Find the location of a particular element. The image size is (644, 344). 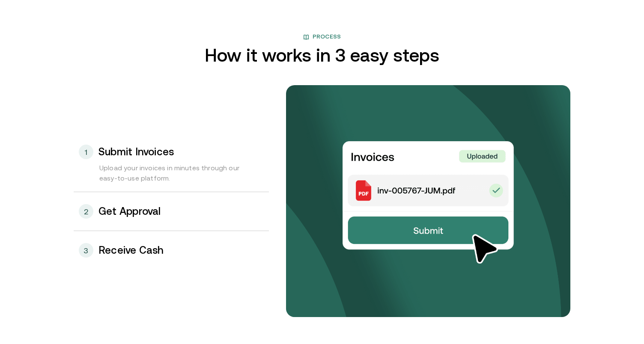

img: bg is located at coordinates (428, 201).